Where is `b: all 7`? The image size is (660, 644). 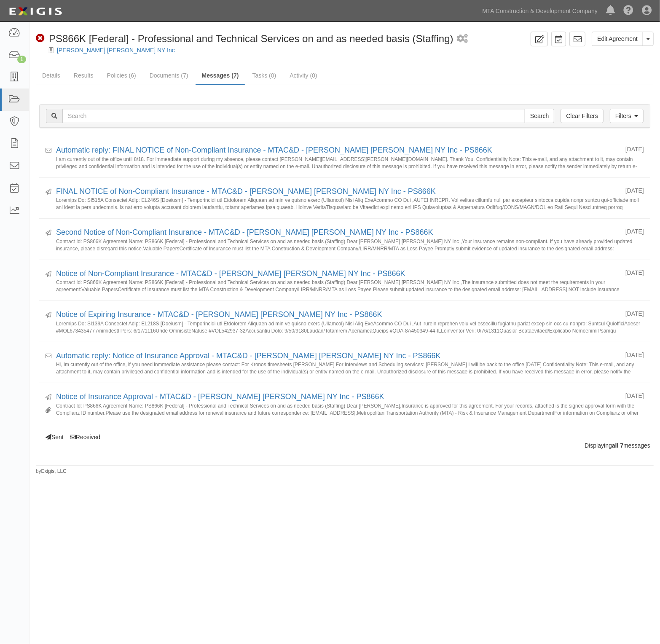 b: all 7 is located at coordinates (618, 446).